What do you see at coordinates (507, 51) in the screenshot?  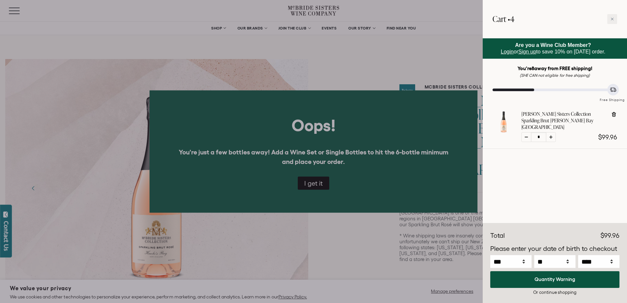 I see `a: Login` at bounding box center [507, 51].